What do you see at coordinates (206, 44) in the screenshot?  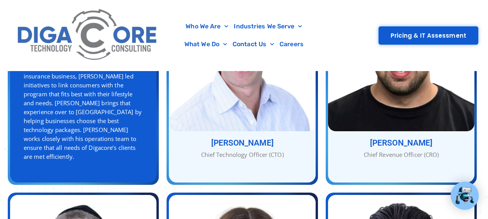 I see `a: What We Do` at bounding box center [206, 44].